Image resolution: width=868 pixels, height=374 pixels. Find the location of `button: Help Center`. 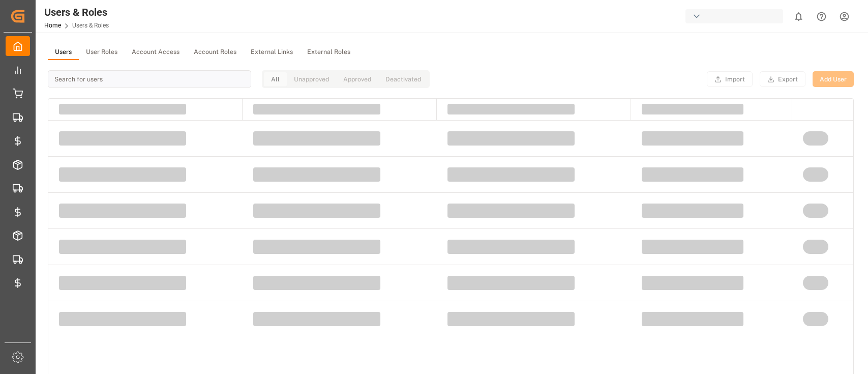

button: Help Center is located at coordinates (821, 16).